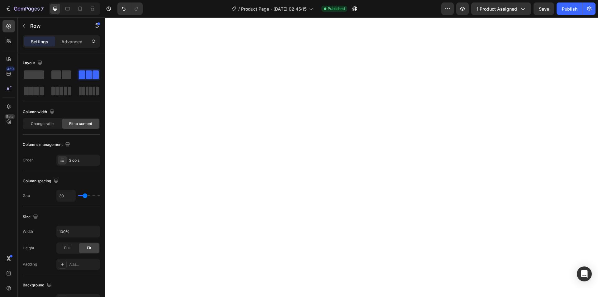 This screenshot has height=297, width=598. I want to click on span: Fit to content, so click(81, 124).